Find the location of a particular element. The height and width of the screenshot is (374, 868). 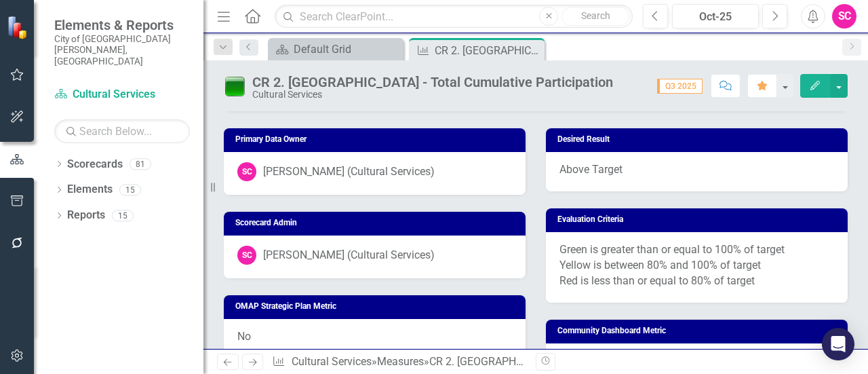

h3: Scorecard Admin is located at coordinates (377, 223).